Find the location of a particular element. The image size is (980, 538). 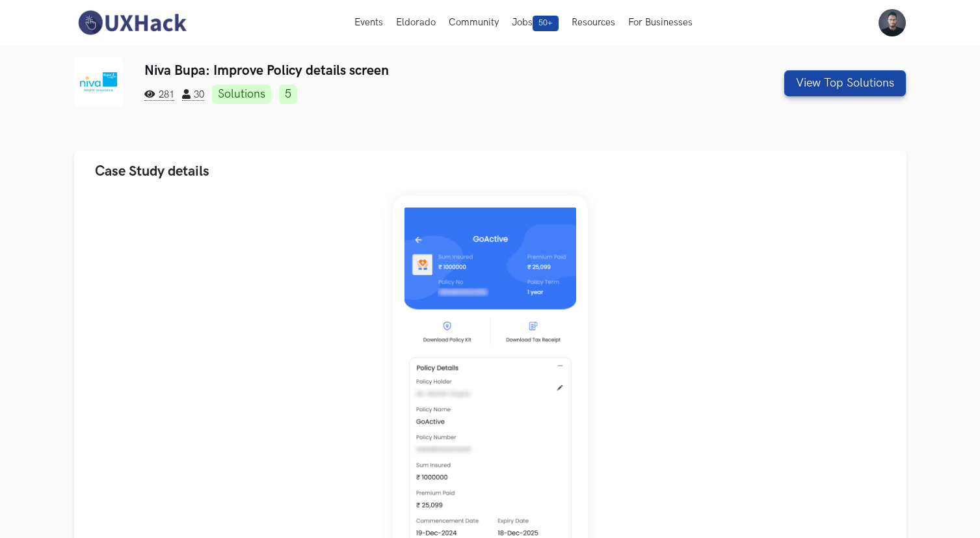

a: 5 is located at coordinates (288, 94).